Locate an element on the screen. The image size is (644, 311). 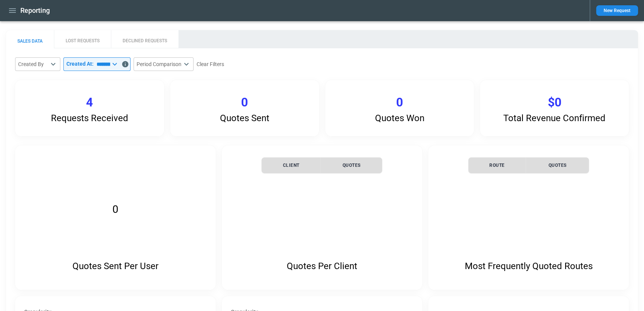
p: Quotes Sent Per User is located at coordinates (115, 266).